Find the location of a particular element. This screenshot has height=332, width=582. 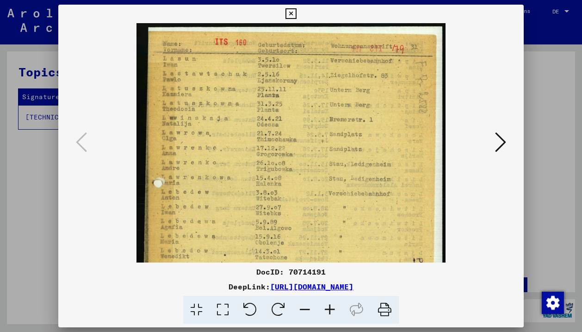

div: DeepLink: is located at coordinates (291, 286).